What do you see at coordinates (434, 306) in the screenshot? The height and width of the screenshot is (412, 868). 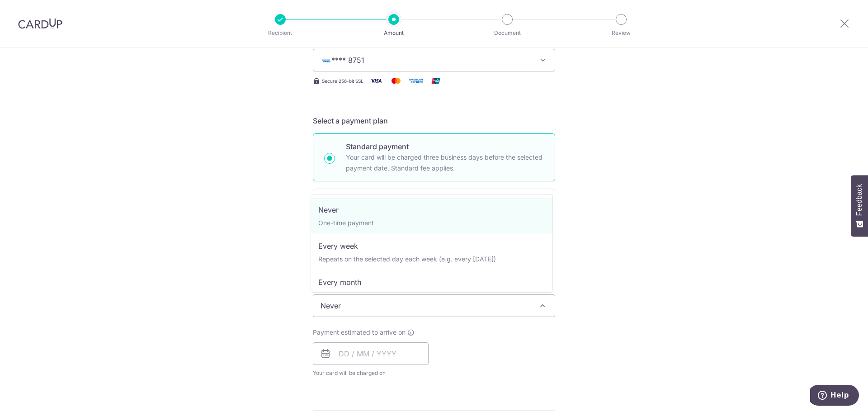 I see `span: Never` at bounding box center [434, 306].